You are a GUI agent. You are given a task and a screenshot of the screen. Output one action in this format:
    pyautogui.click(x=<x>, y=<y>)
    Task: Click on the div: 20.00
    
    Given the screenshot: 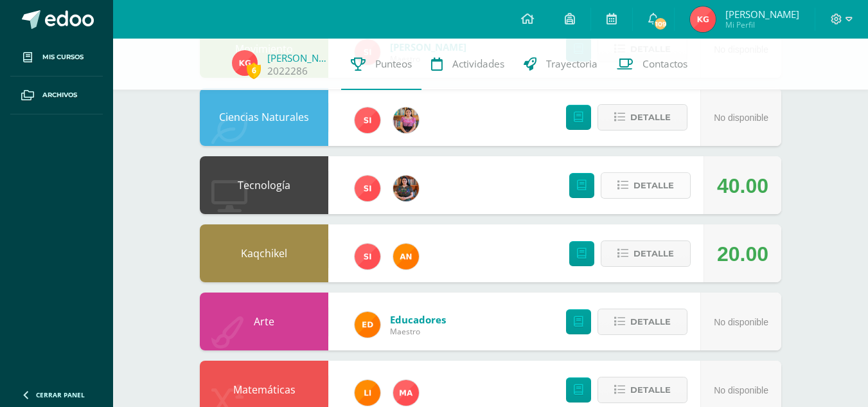 What is the action you would take?
    pyautogui.click(x=743, y=253)
    